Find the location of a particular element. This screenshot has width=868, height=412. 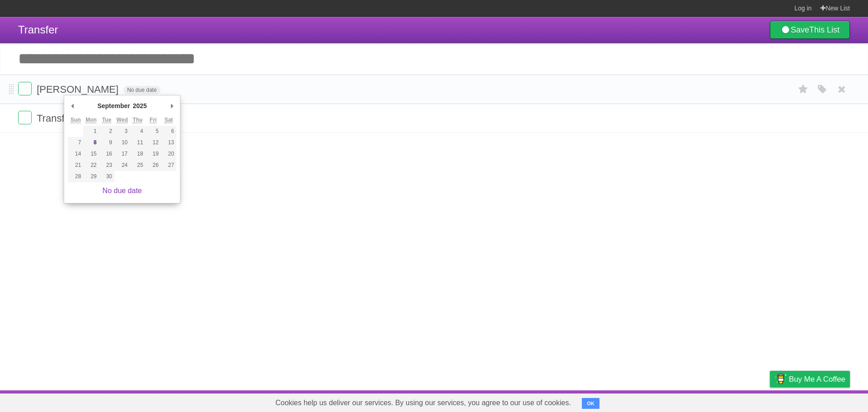

button: 9 is located at coordinates (107, 142).